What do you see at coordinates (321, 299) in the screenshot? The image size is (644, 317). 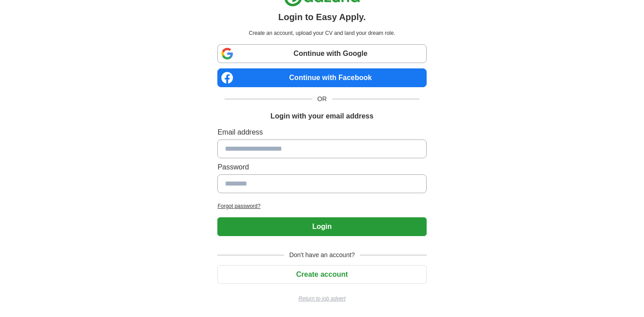 I see `p: Return to job advert` at bounding box center [321, 299].